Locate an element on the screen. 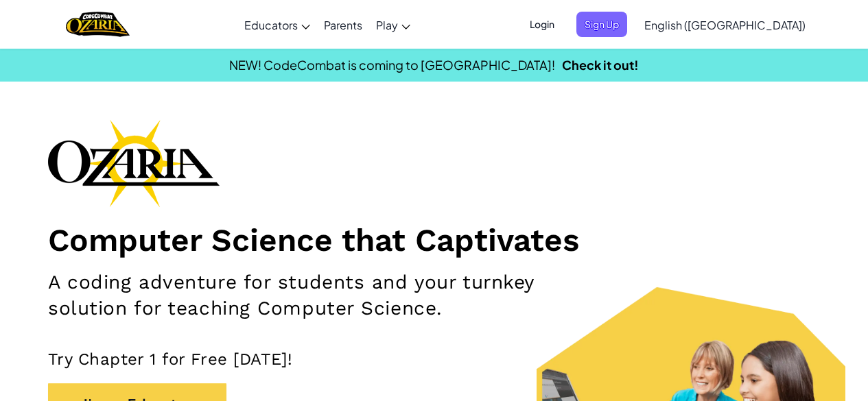 The image size is (868, 401). button: Login is located at coordinates (542, 24).